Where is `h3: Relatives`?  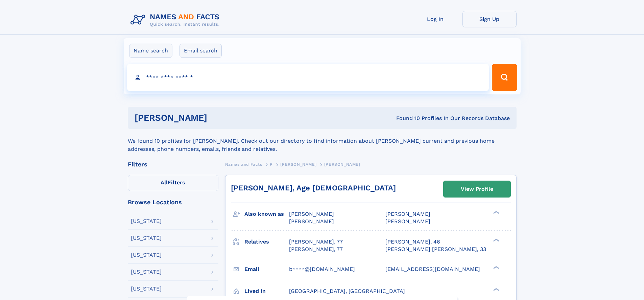
h3: Relatives is located at coordinates (267, 242).